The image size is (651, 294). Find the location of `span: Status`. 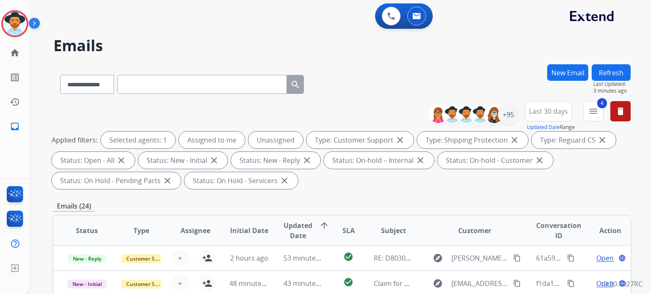

span: Status is located at coordinates (87, 231).